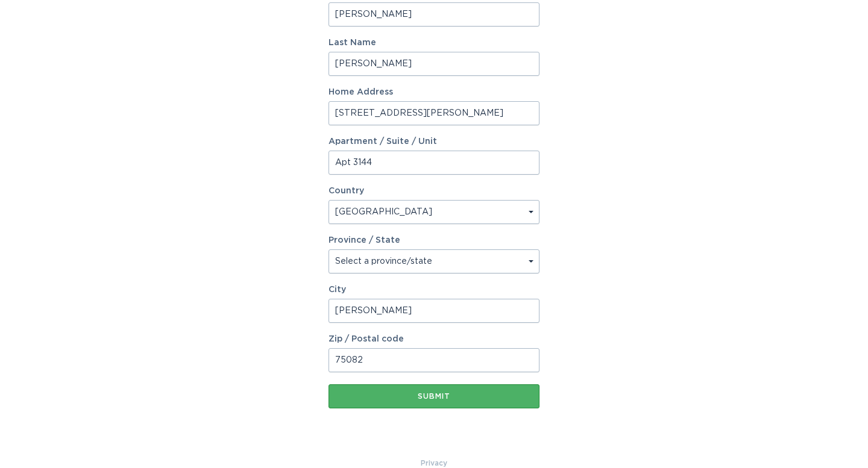  I want to click on label: Apartment / Suite / Unit, so click(434, 142).